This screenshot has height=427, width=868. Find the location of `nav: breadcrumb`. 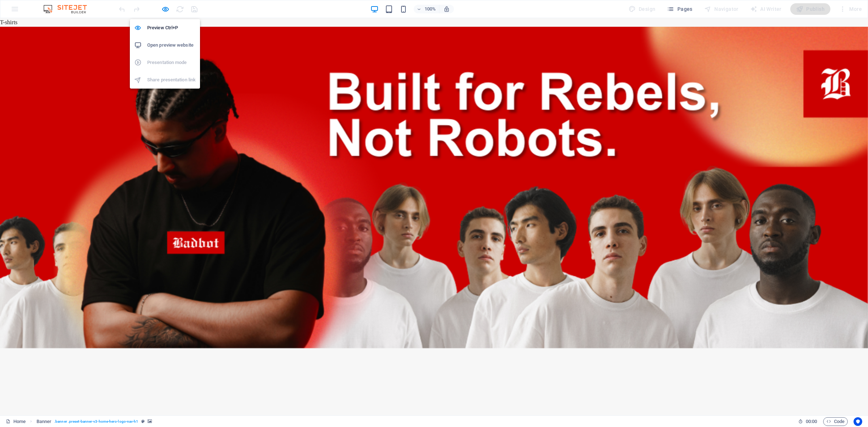

nav: breadcrumb is located at coordinates (94, 422).